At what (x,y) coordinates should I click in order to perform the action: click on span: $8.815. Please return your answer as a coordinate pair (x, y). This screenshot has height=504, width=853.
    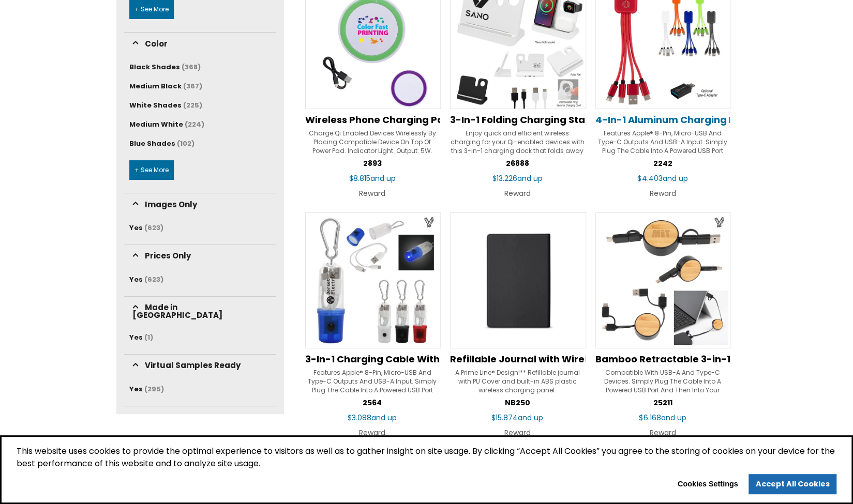
    Looking at the image, I should click on (373, 179).